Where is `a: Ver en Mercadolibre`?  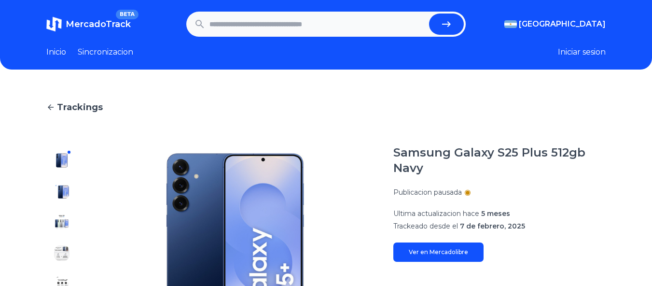
a: Ver en Mercadolibre is located at coordinates (439, 252).